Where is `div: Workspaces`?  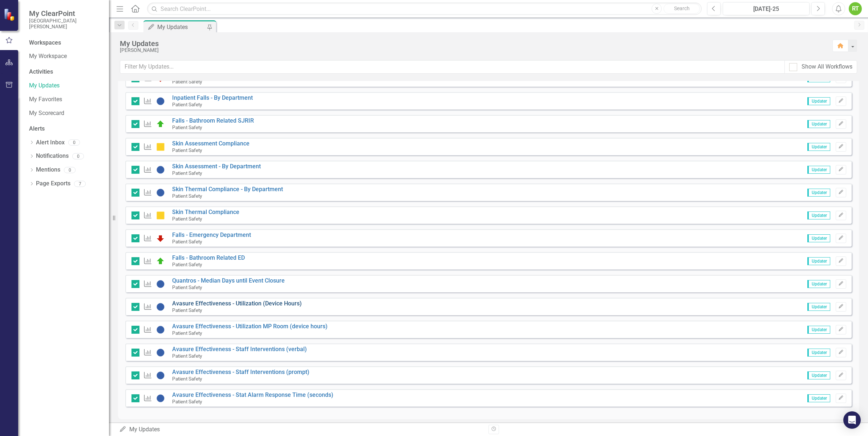
div: Workspaces is located at coordinates (45, 43).